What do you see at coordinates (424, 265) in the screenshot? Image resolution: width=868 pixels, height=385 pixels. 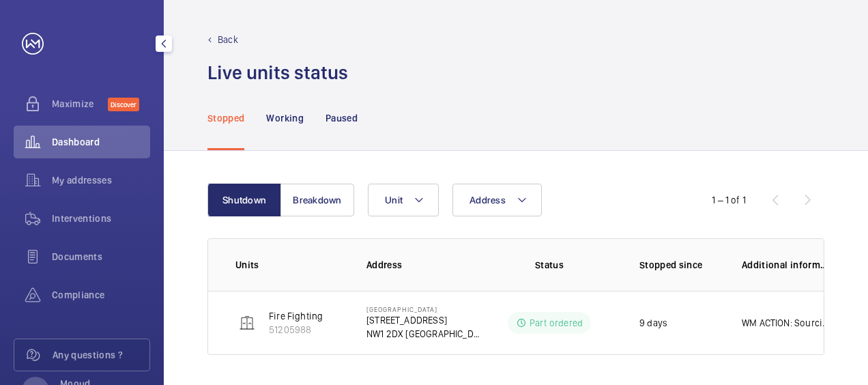 I see `p: Address` at bounding box center [424, 265].